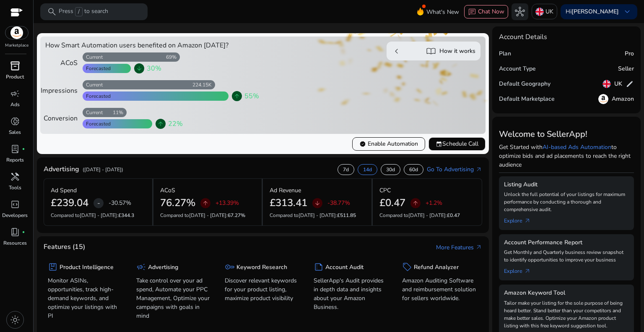 This screenshot has height=332, width=644. Describe the element at coordinates (15, 177) in the screenshot. I see `span: handyman` at that location.